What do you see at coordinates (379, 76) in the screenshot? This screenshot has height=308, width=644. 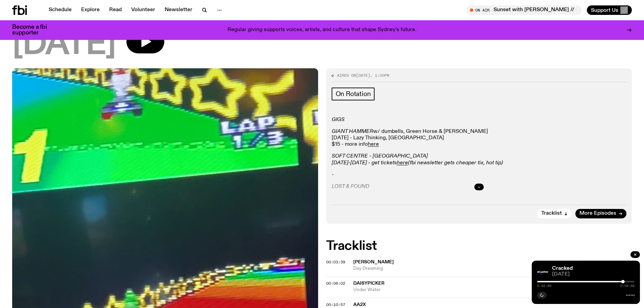 I see `span: , 1:00pm` at bounding box center [379, 76].